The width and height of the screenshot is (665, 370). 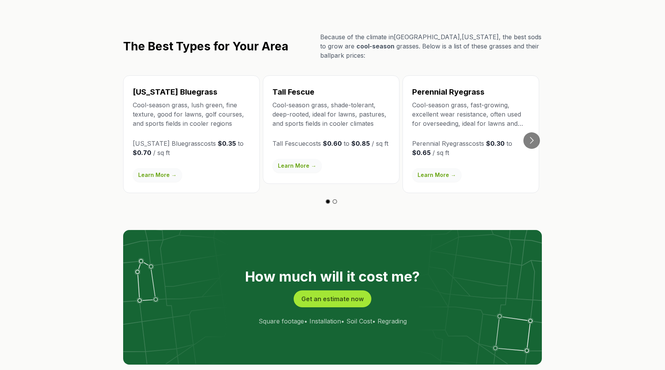 I want to click on strong: $0.85, so click(x=361, y=144).